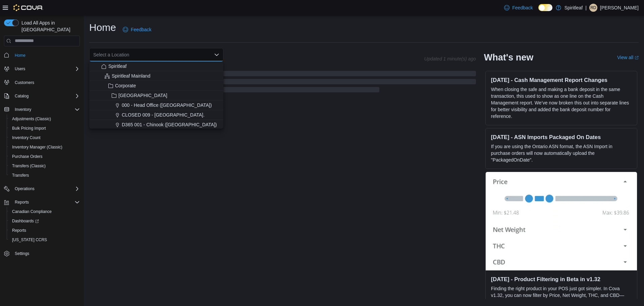 The image size is (644, 306). Describe the element at coordinates (44, 138) in the screenshot. I see `span: Inventory Count` at that location.